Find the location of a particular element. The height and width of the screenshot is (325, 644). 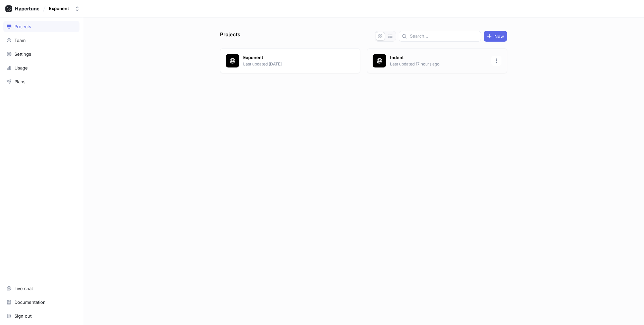

p: Indent is located at coordinates (439, 58).